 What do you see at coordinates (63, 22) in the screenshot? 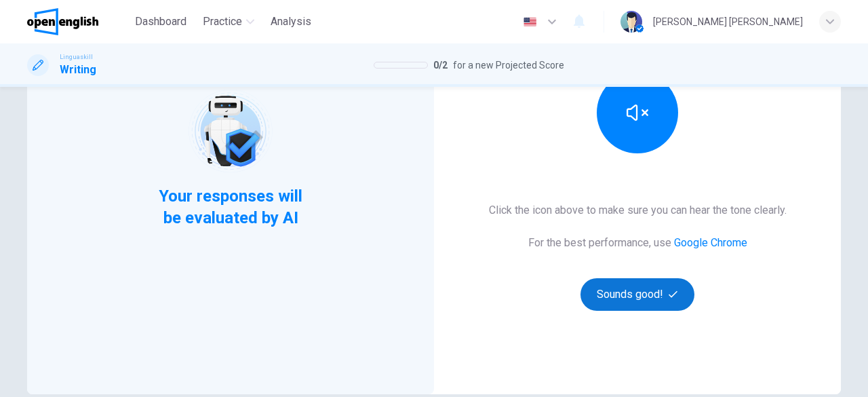
I see `img: OpenEnglish logo` at bounding box center [63, 22].